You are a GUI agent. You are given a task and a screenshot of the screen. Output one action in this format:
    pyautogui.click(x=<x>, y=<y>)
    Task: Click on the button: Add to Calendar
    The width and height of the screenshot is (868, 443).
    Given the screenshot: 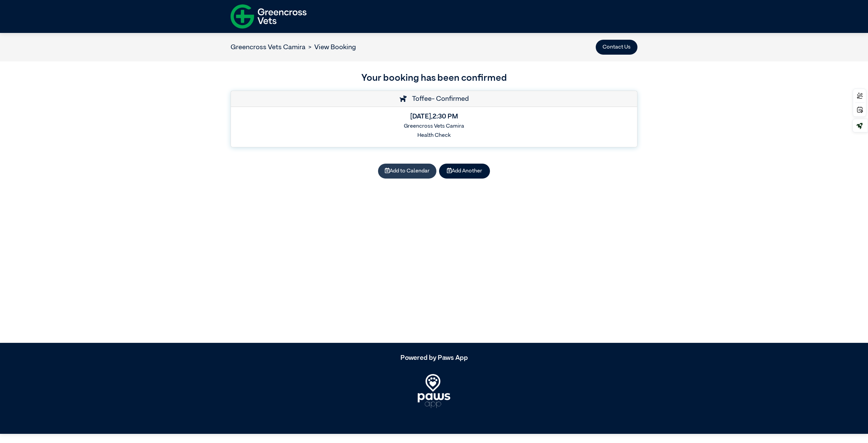 What is the action you would take?
    pyautogui.click(x=407, y=171)
    